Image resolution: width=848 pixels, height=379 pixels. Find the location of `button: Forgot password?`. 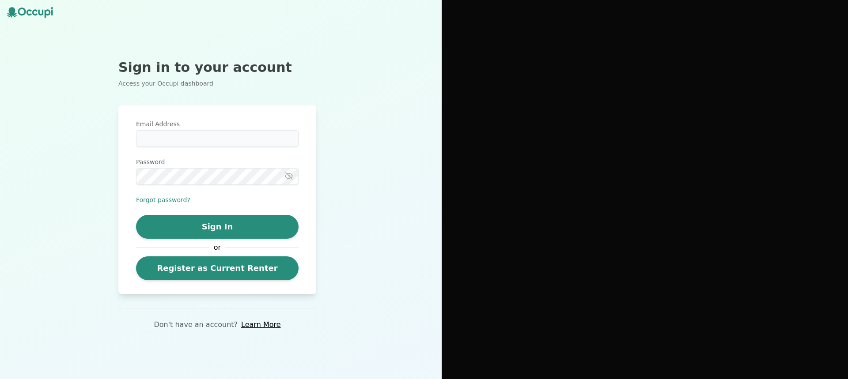

button: Forgot password? is located at coordinates (163, 200).